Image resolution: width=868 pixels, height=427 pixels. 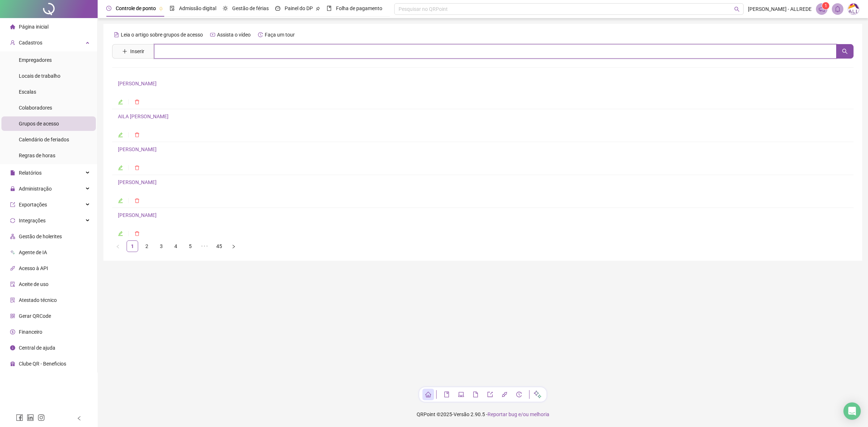 What do you see at coordinates (147, 247) in the screenshot?
I see `a: 2` at bounding box center [147, 247].